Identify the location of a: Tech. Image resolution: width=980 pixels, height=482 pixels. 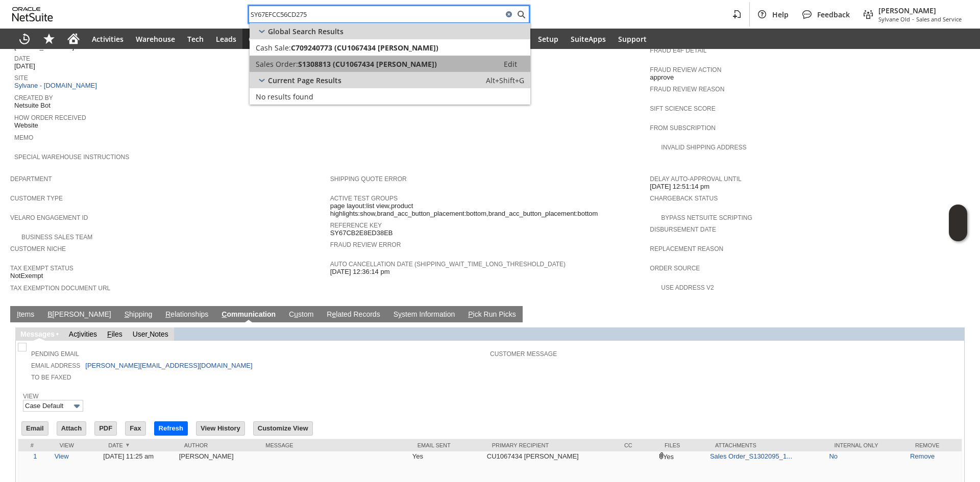
(196, 39).